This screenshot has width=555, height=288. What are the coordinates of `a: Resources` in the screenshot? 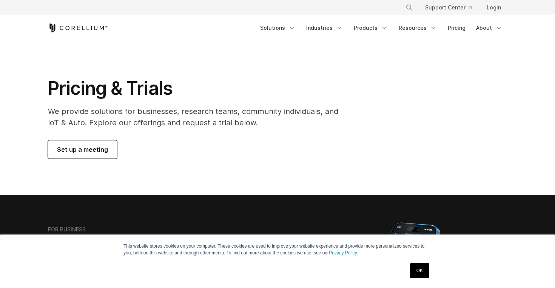 It's located at (418, 28).